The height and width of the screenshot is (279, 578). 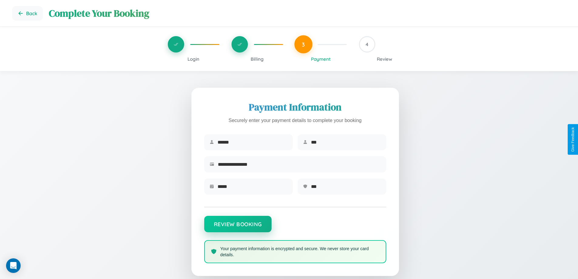 I want to click on span: Payment, so click(x=321, y=59).